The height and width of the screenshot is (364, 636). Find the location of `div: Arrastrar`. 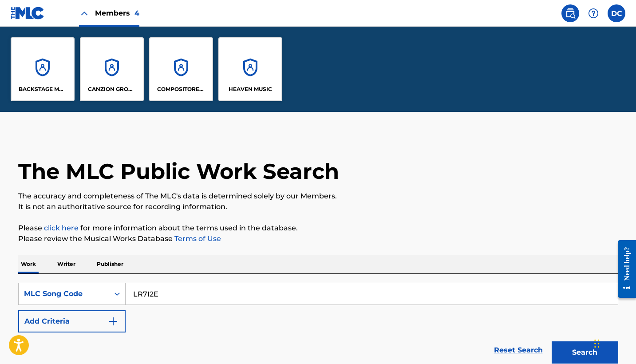

div: Arrastrar is located at coordinates (597, 343).